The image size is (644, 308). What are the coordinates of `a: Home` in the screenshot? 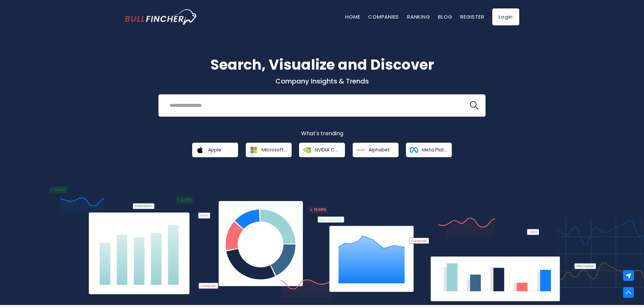 It's located at (353, 16).